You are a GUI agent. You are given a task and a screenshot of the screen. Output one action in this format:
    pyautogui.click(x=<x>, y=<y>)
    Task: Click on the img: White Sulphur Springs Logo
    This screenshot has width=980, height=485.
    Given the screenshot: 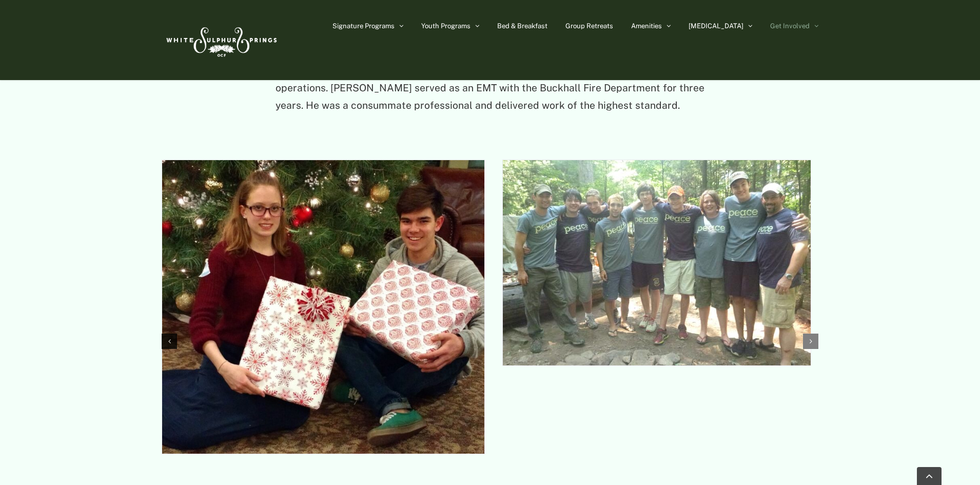 What is the action you would take?
    pyautogui.click(x=220, y=40)
    